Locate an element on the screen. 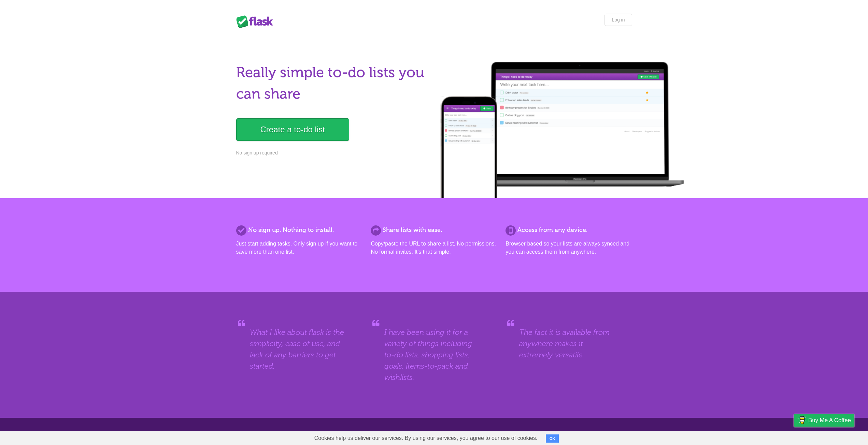  h1: Really simple to-do lists you can share is located at coordinates (333, 83).